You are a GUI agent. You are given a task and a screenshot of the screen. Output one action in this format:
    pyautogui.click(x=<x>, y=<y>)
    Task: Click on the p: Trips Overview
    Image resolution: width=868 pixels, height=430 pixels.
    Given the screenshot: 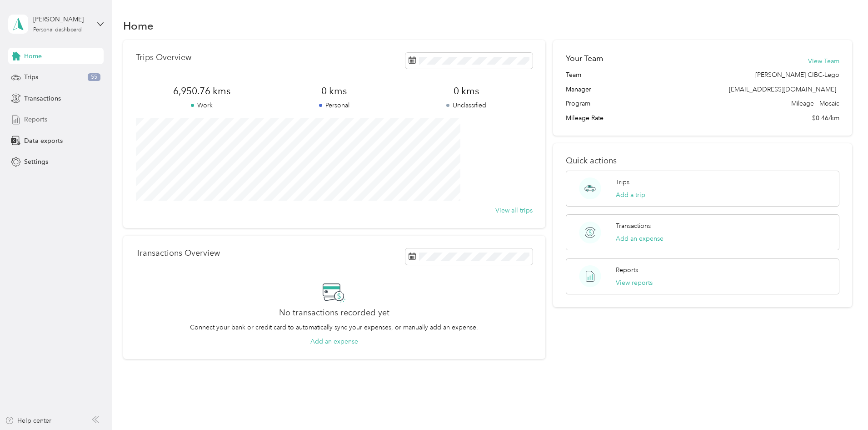 What is the action you would take?
    pyautogui.click(x=163, y=57)
    